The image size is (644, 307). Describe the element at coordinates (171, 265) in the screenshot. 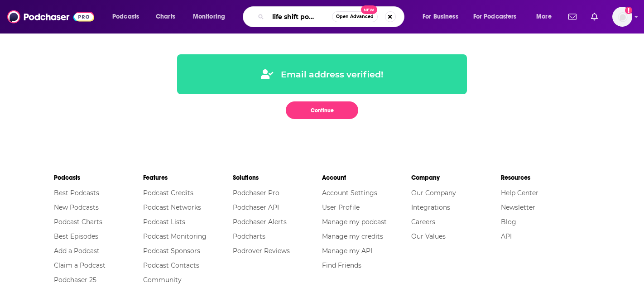

I see `a: Podcast Contacts` at that location.